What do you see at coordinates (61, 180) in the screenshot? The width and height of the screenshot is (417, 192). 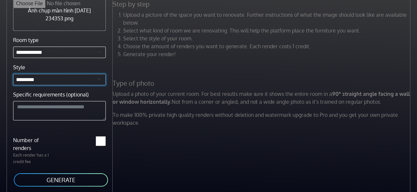 I see `button: GENERATE` at bounding box center [61, 180].